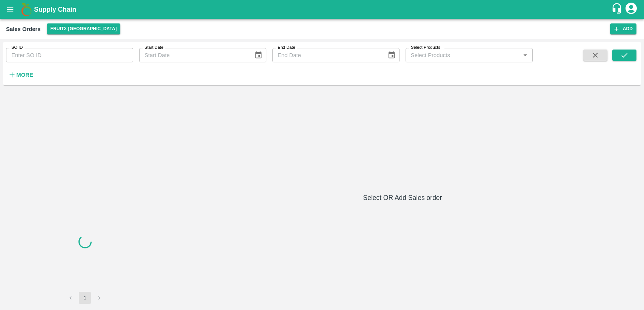 The image size is (644, 310). I want to click on h6: Select OR Add Sales order, so click(402, 197).